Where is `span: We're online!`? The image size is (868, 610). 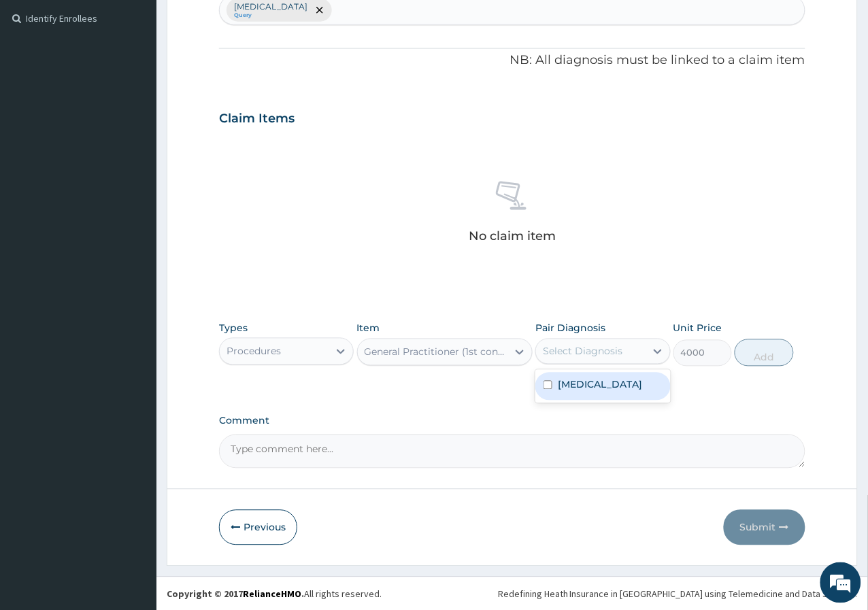 span: We're online! is located at coordinates (134, 241).